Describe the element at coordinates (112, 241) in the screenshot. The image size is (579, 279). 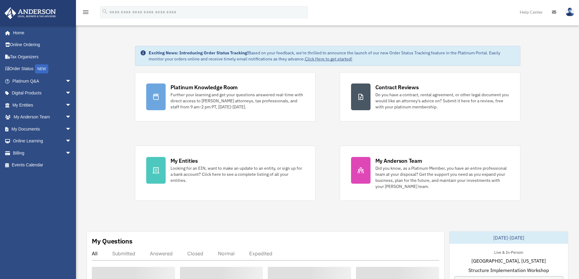
I see `div: My Questions` at that location.